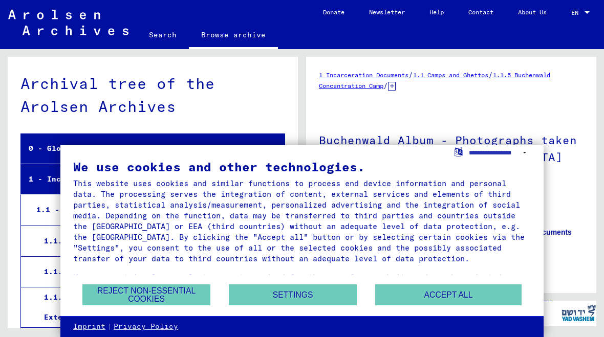 This screenshot has height=337, width=604. What do you see at coordinates (233, 36) in the screenshot?
I see `a: Browse archive` at bounding box center [233, 36].